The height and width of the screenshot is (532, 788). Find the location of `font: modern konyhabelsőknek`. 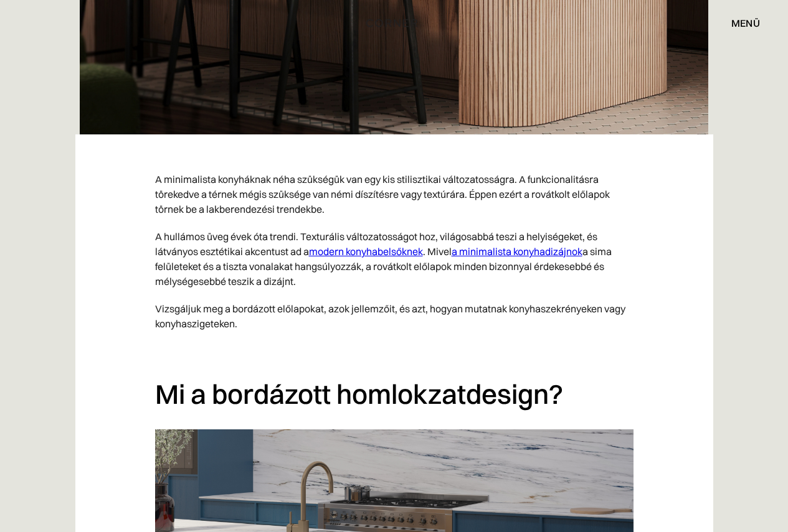

font: modern konyhabelsőknek is located at coordinates (366, 252).